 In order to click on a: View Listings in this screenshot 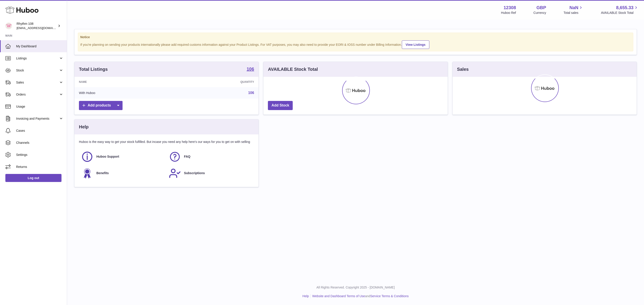, I will do `click(416, 45)`.